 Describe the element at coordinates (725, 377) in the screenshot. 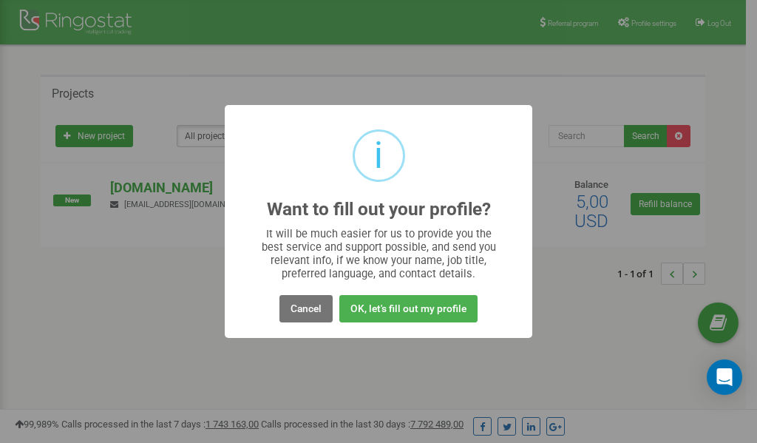

I see `div: Open Intercom Messenger` at that location.